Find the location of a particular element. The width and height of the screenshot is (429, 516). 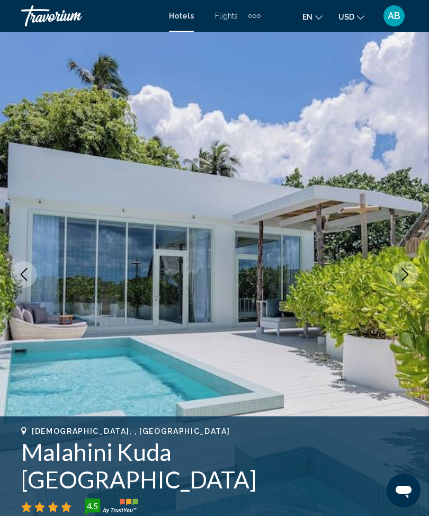

button: Previous image is located at coordinates (24, 274).